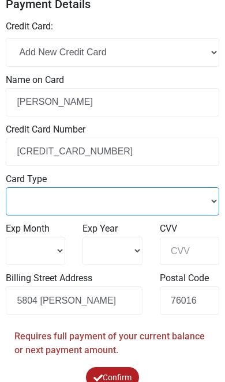 The image size is (225, 382). Describe the element at coordinates (112, 152) in the screenshot. I see `input: Card number` at that location.